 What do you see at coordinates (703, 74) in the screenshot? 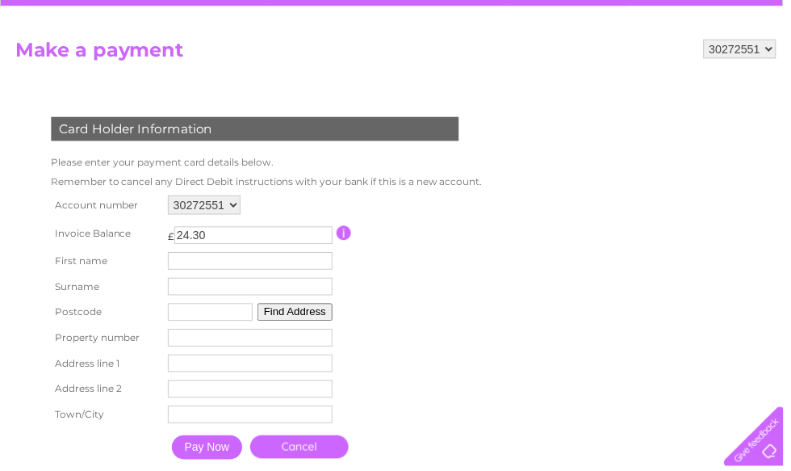
I see `a: Contact` at bounding box center [703, 74].